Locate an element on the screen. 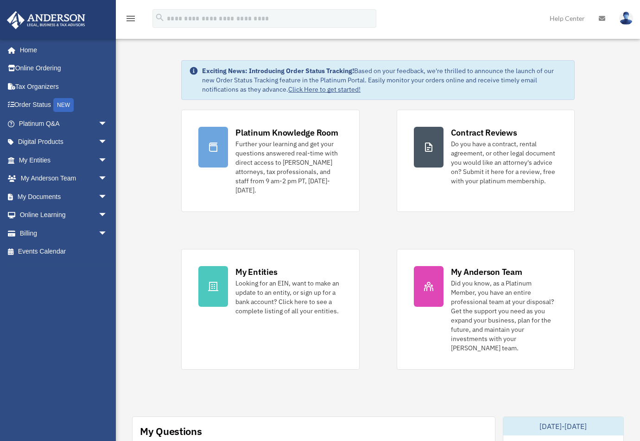  i: menu is located at coordinates (131, 19).